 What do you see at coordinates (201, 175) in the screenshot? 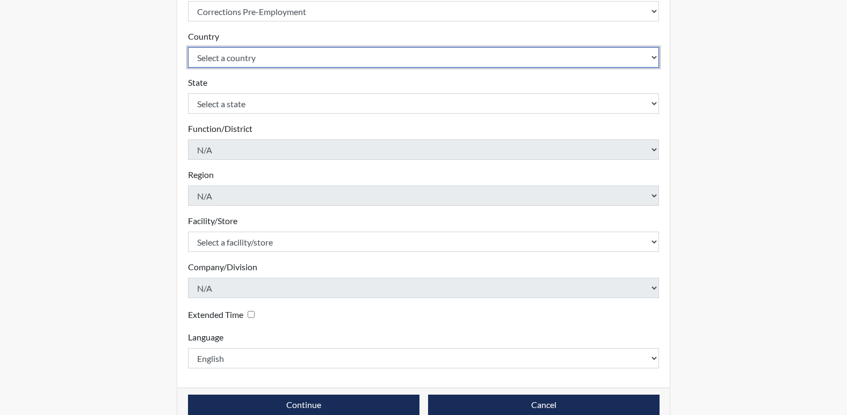
I see `label: Region` at bounding box center [201, 175].